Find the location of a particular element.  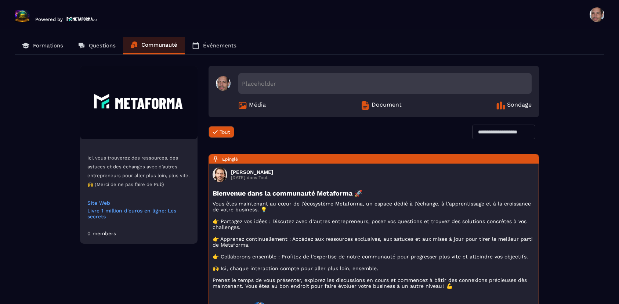

a: Communauté is located at coordinates (154, 46).